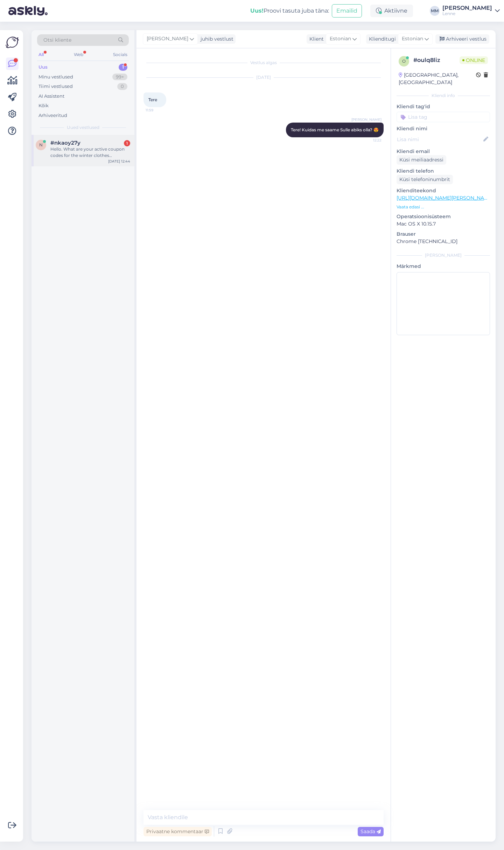 The image size is (504, 850). I want to click on input: Lisa nimi, so click(439, 139).